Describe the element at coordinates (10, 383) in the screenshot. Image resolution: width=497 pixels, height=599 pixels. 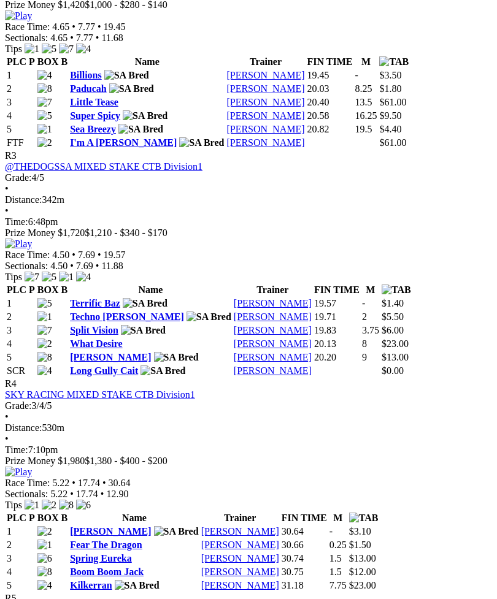
I see `span: R4` at that location.